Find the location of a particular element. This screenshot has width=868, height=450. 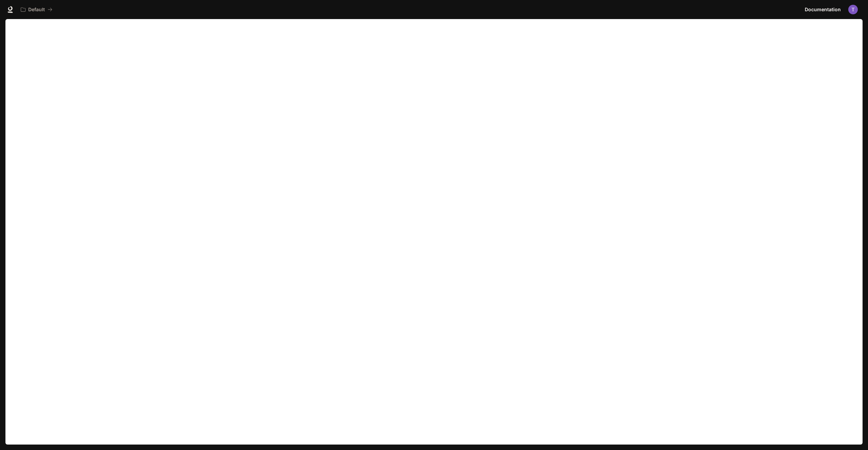

a: Documentation is located at coordinates (823, 10).